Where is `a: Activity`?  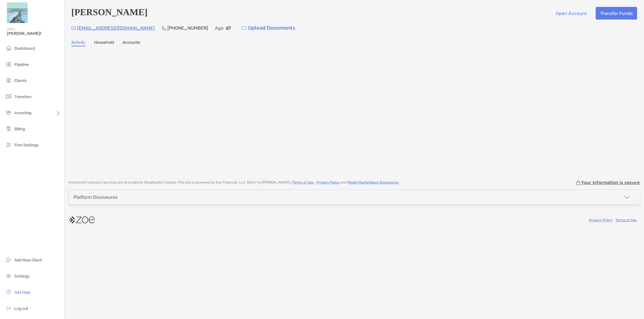
a: Activity is located at coordinates (79, 43).